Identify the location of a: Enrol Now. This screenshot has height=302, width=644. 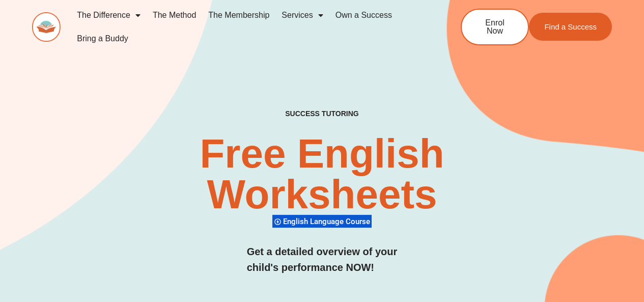
(495, 27).